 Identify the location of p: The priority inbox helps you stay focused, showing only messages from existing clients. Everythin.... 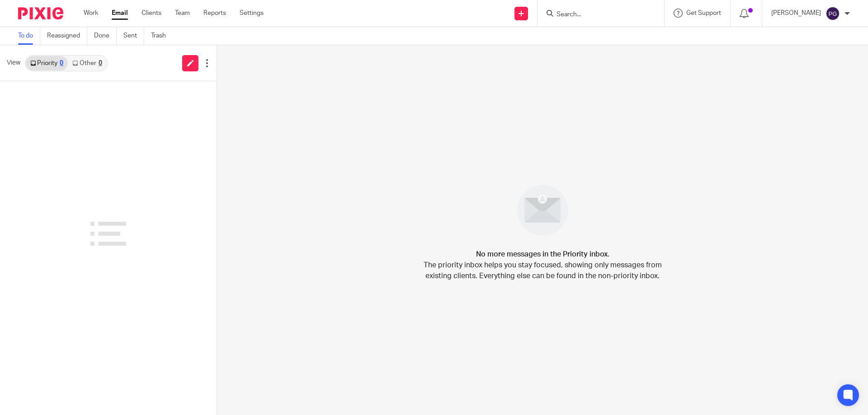
(543, 271).